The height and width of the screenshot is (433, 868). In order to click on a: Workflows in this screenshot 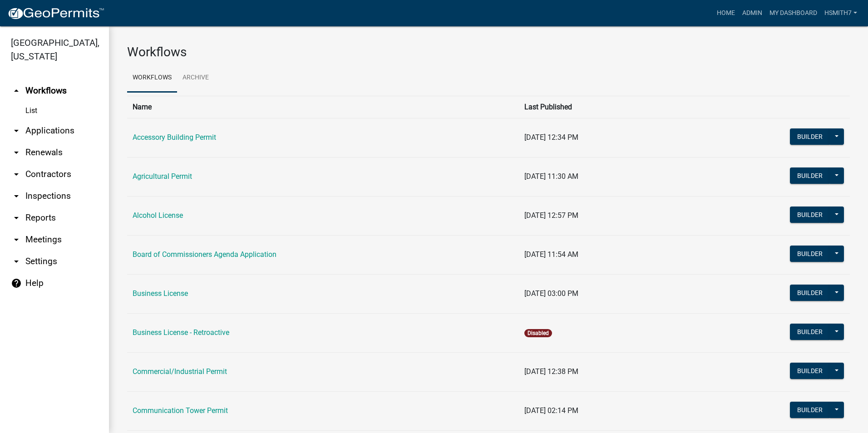, I will do `click(152, 78)`.